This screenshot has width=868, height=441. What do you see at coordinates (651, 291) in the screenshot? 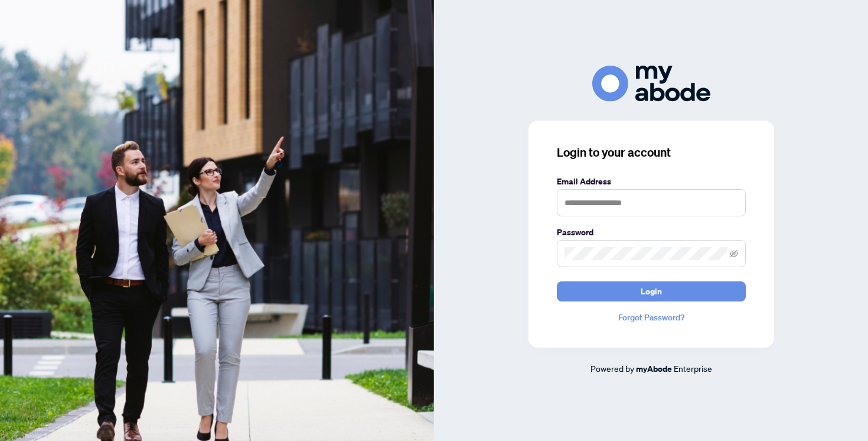
I see `span: Login` at bounding box center [651, 291].